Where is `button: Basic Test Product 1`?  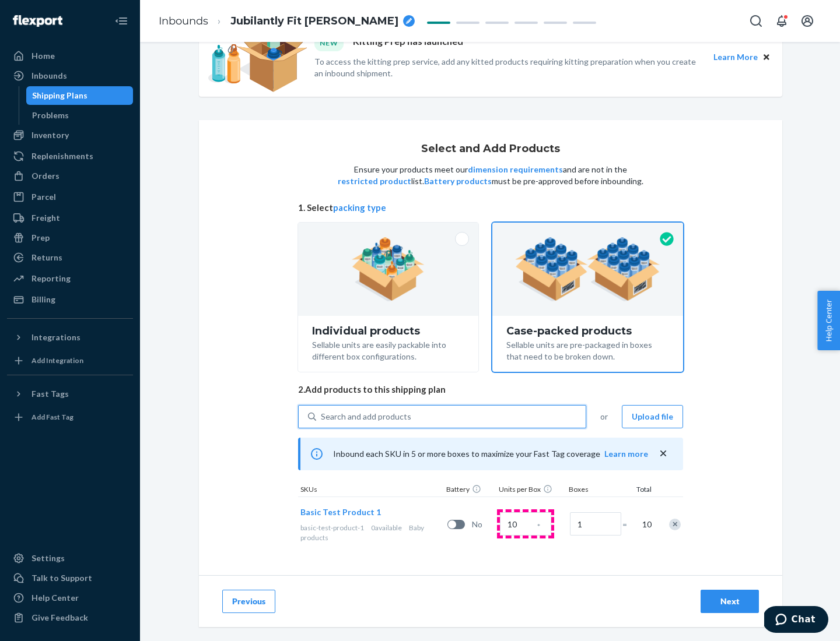
button: Basic Test Product 1 is located at coordinates (340, 513).